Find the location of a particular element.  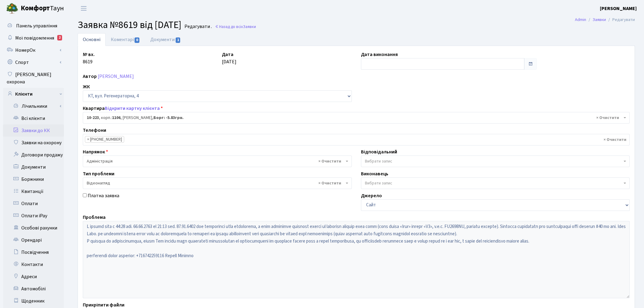

a: Контакти is located at coordinates (33, 265).